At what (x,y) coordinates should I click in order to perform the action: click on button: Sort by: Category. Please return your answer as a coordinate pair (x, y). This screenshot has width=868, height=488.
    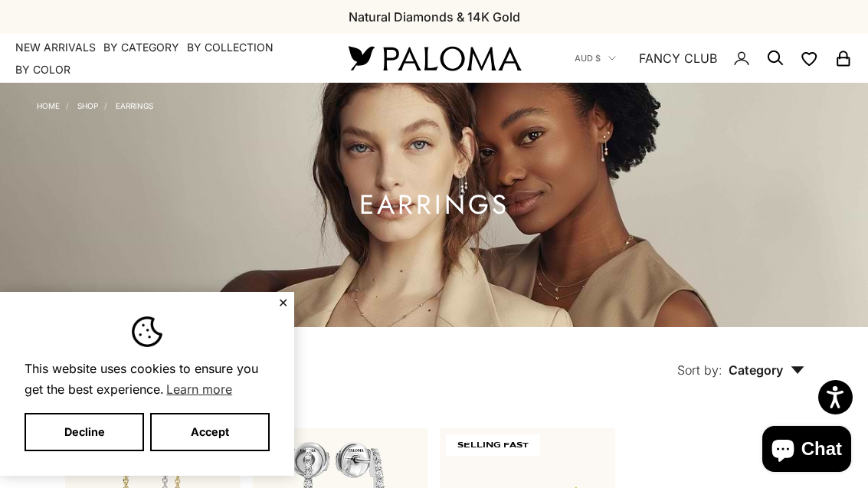
    Looking at the image, I should click on (740, 360).